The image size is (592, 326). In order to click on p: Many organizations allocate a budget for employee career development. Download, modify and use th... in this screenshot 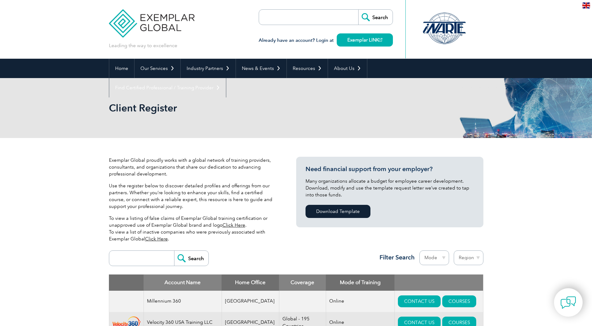, I will do `click(390, 188)`.